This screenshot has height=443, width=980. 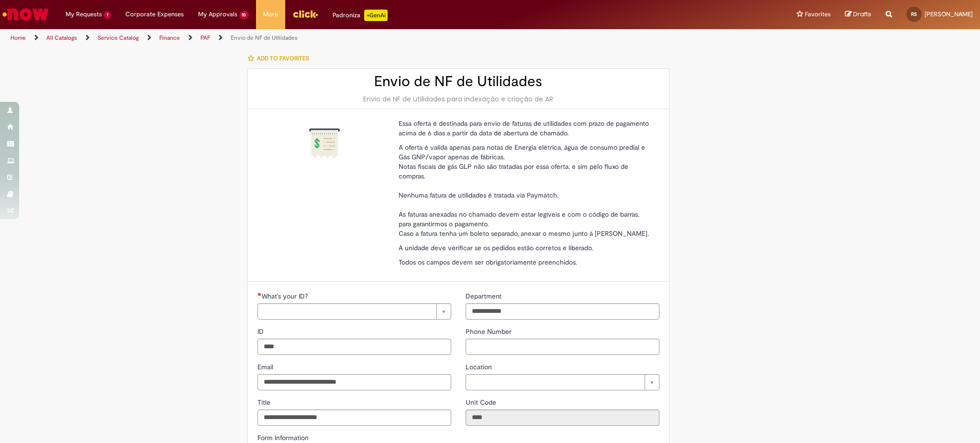 What do you see at coordinates (354, 383) in the screenshot?
I see `input: Email` at bounding box center [354, 383].